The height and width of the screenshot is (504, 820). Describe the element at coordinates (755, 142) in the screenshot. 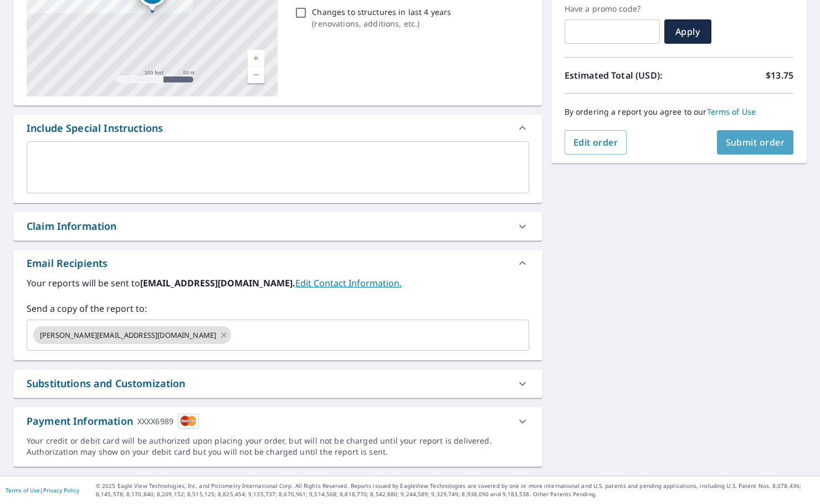

I see `button: Submit order` at that location.